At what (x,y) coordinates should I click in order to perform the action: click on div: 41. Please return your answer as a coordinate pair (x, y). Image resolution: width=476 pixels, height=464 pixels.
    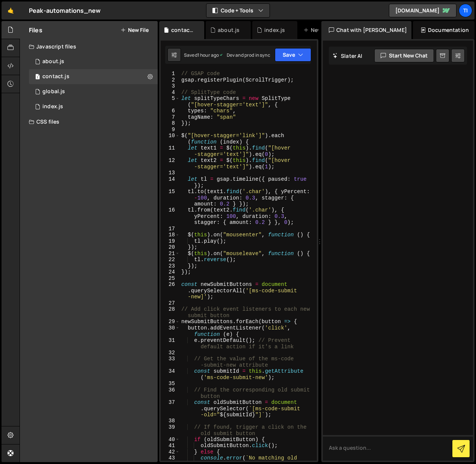
    Looking at the image, I should click on (170, 445).